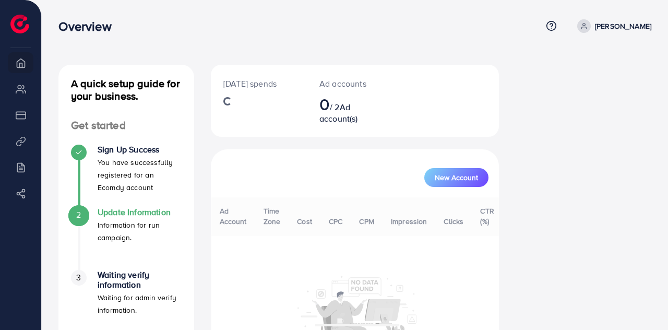 Image resolution: width=668 pixels, height=330 pixels. Describe the element at coordinates (78, 277) in the screenshot. I see `span: 3` at that location.